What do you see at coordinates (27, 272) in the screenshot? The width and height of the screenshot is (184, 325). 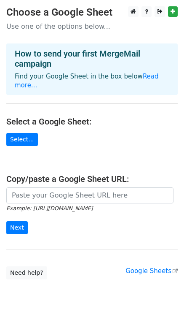 I see `a: Need help?` at bounding box center [27, 272].